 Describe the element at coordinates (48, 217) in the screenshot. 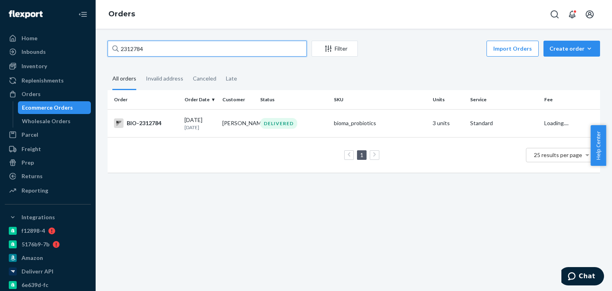

I see `button: Integrations` at that location.